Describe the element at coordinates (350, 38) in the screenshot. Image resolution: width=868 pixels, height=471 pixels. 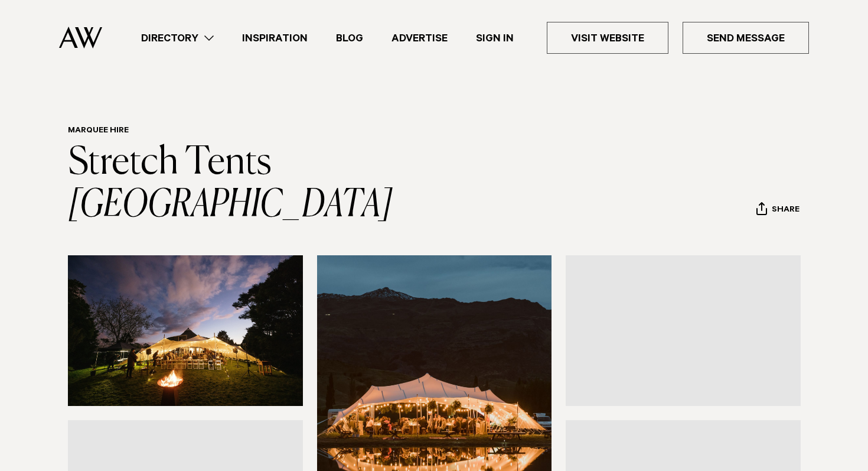
I see `a: Blog` at that location.